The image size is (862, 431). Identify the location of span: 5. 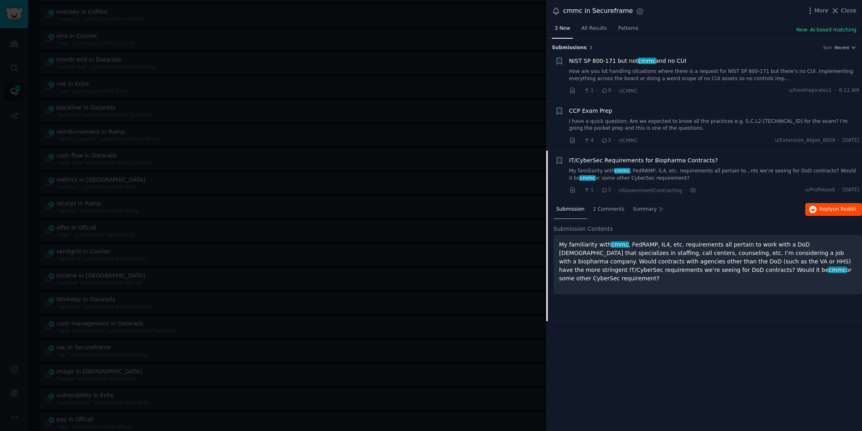
(606, 141).